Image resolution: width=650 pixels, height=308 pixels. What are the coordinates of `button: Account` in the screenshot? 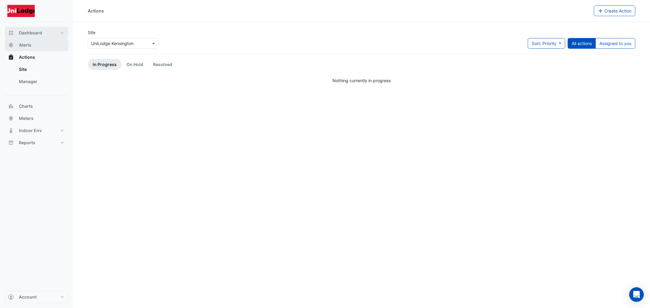 It's located at (37, 297).